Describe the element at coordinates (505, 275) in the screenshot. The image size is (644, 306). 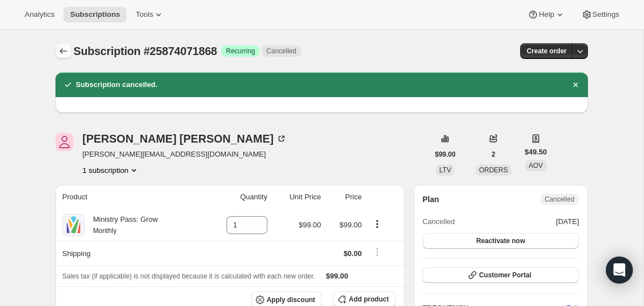
I see `span: Customer Portal` at that location.